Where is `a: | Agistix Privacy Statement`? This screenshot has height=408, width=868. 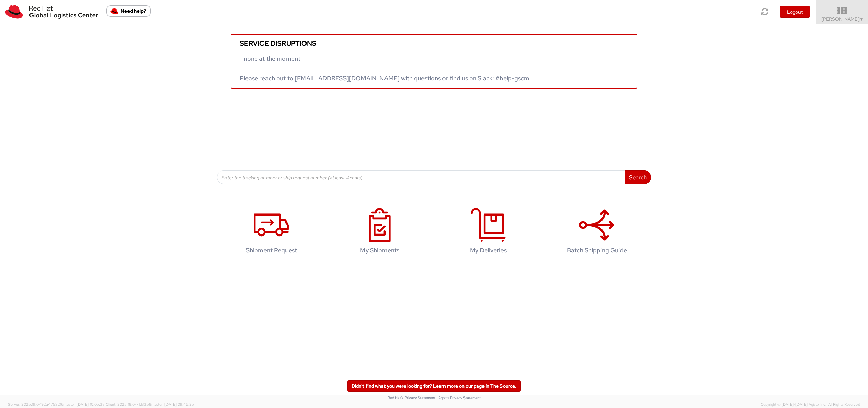 a: | Agistix Privacy Statement is located at coordinates (459, 398).